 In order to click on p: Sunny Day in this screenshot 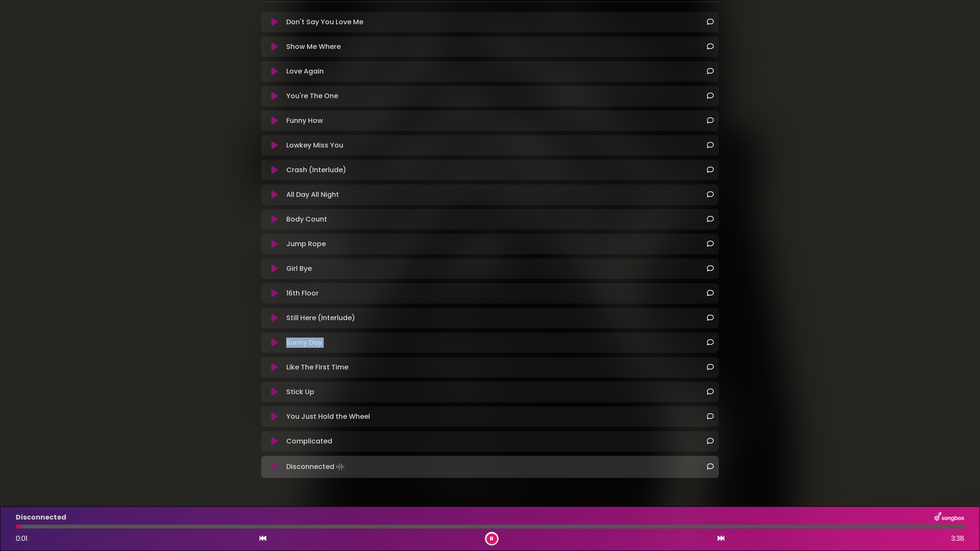, I will do `click(304, 343)`.